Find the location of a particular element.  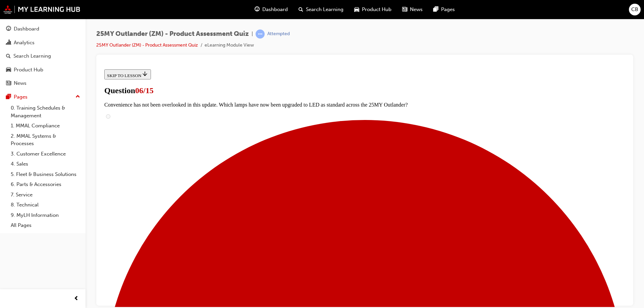

li: eLearning Module View is located at coordinates (229, 45).